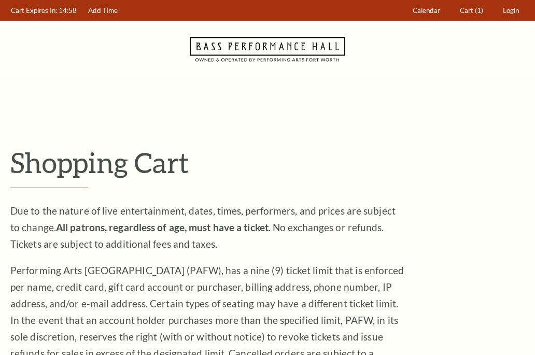 The width and height of the screenshot is (535, 355). Describe the element at coordinates (67, 10) in the screenshot. I see `span: 14:58` at that location.